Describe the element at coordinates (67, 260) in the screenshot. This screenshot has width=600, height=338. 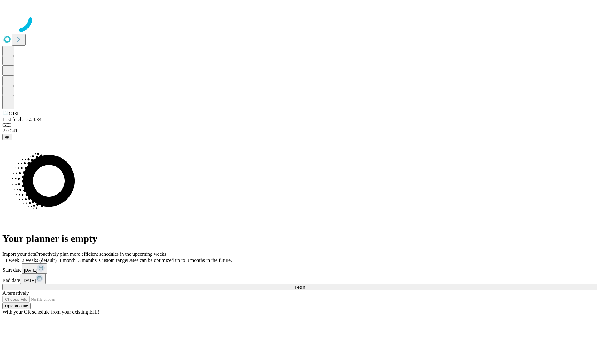
I see `span: 1 month` at that location.